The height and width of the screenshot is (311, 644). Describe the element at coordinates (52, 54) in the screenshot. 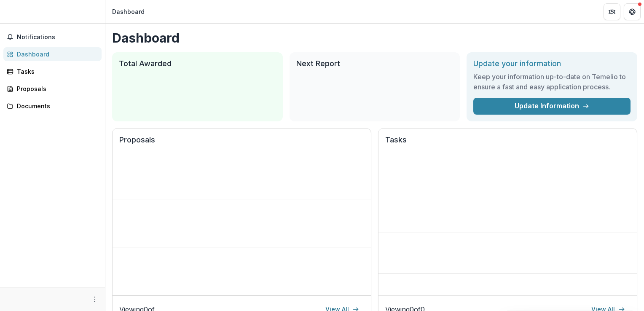

I see `a: Dashboard` at that location.